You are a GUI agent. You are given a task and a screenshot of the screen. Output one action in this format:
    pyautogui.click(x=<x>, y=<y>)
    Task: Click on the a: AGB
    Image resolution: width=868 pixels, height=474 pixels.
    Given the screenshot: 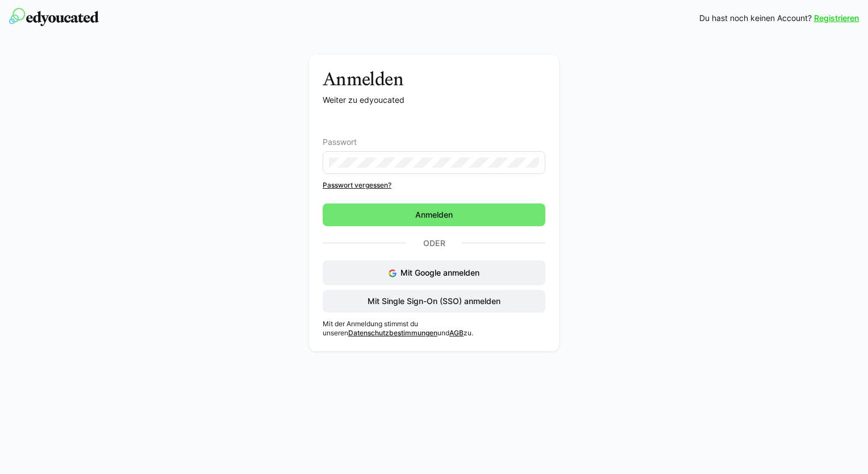 What is the action you would take?
    pyautogui.click(x=456, y=332)
    